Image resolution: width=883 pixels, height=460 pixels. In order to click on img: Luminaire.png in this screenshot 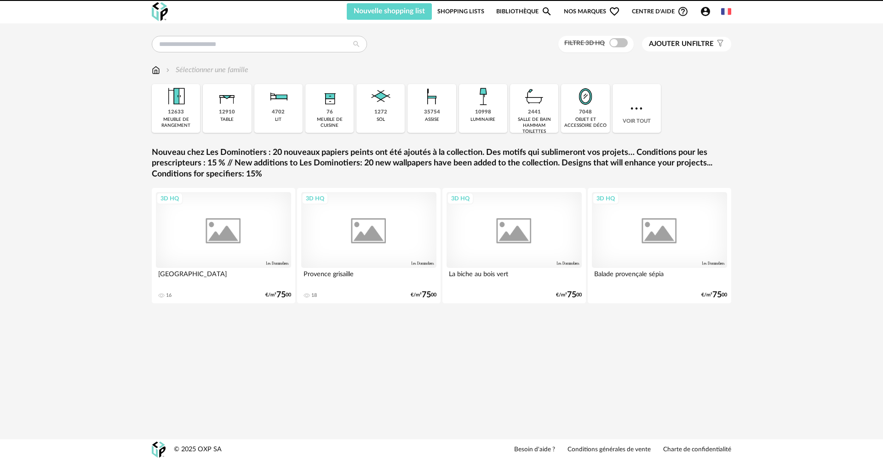, I will do `click(483, 97)`.